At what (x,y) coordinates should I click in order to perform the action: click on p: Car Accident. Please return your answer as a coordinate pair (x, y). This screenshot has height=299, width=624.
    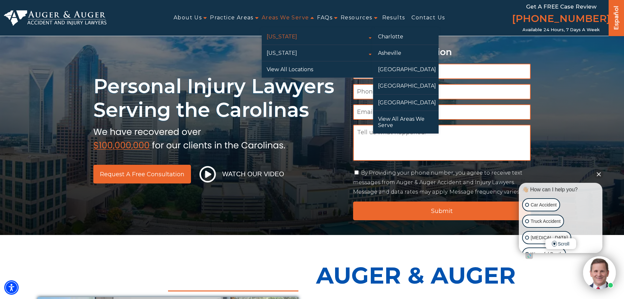
    Looking at the image, I should click on (544, 205).